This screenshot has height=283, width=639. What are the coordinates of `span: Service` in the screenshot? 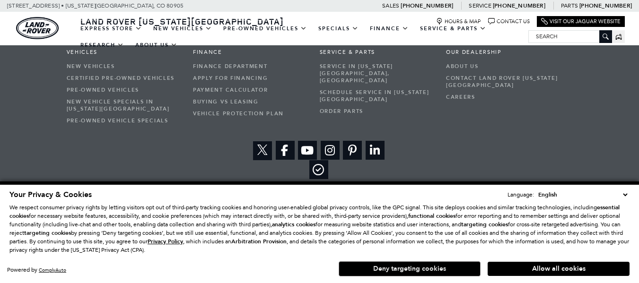 It's located at (480, 6).